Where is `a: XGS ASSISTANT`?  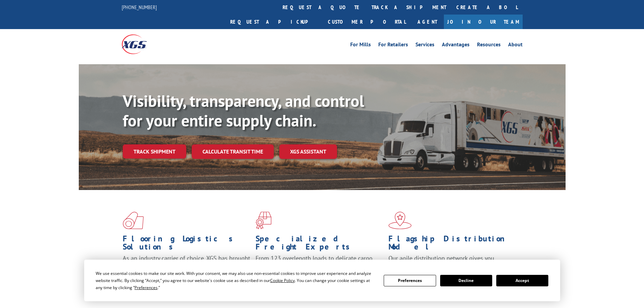
a: XGS ASSISTANT is located at coordinates (308, 152).